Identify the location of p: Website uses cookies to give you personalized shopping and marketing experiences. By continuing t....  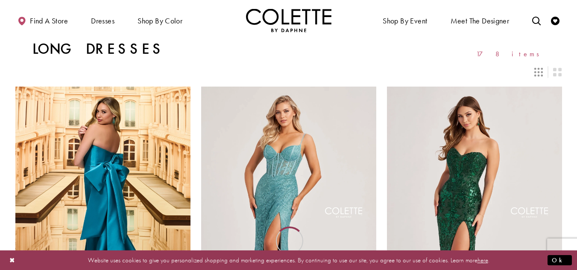
(288, 260).